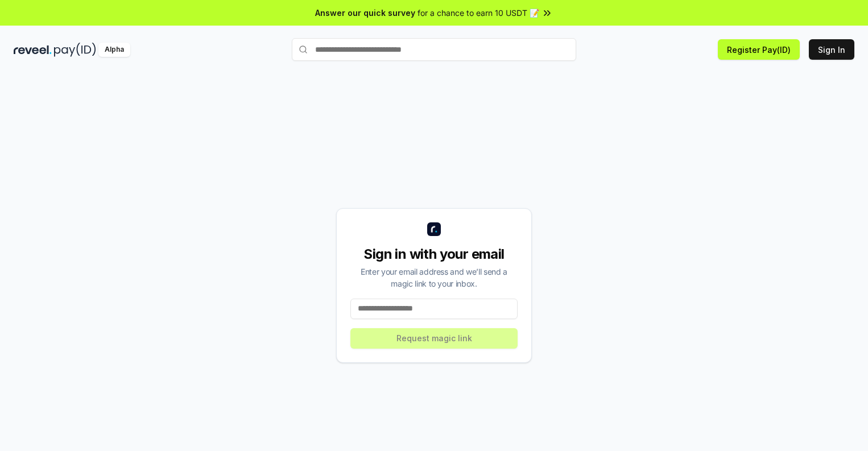 Image resolution: width=868 pixels, height=451 pixels. I want to click on div: Alpha, so click(115, 49).